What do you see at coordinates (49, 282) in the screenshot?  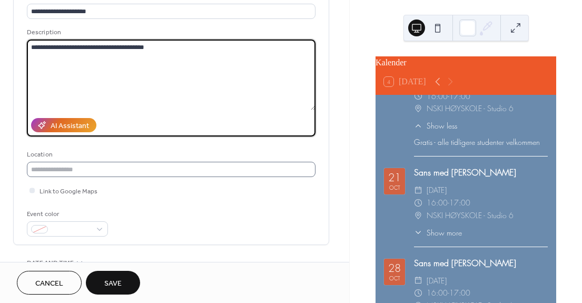 I see `button: Cancel` at bounding box center [49, 282].